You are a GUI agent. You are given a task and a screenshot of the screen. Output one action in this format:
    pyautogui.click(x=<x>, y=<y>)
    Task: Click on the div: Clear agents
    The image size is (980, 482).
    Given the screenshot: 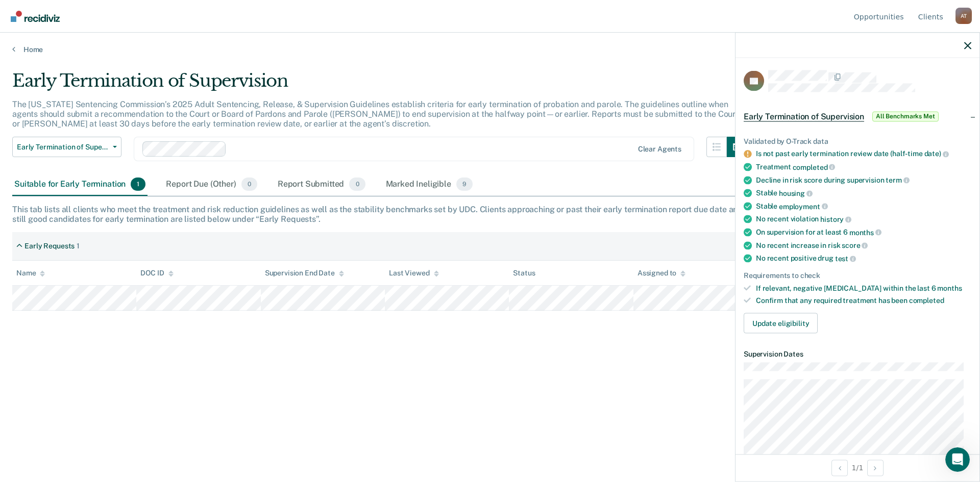 What is the action you would take?
    pyautogui.click(x=660, y=149)
    